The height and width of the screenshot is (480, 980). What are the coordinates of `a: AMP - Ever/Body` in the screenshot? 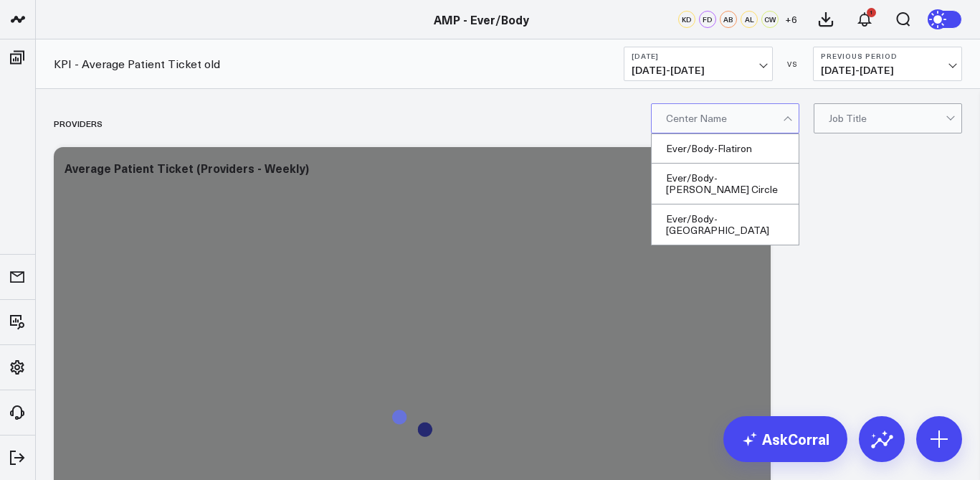 It's located at (481, 20).